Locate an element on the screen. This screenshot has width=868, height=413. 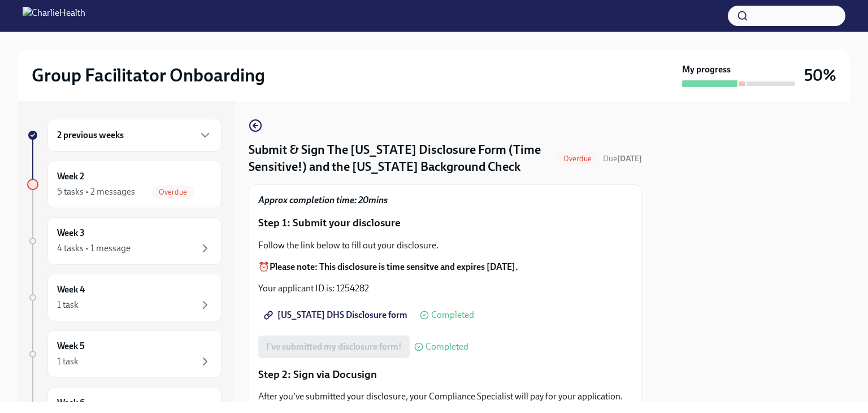
p: Your applicant ID is: 1254282 is located at coordinates (445, 288).